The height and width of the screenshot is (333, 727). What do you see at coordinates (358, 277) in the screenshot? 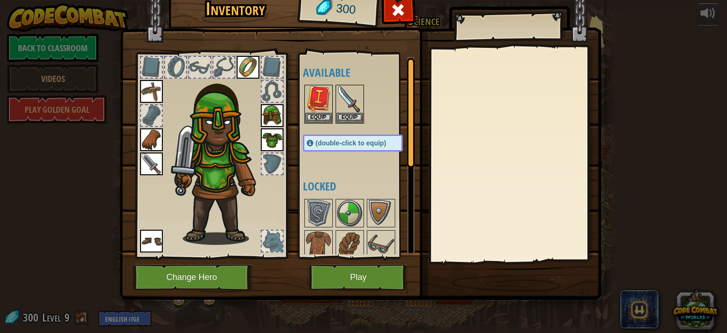
I see `button: Play` at bounding box center [358, 277].